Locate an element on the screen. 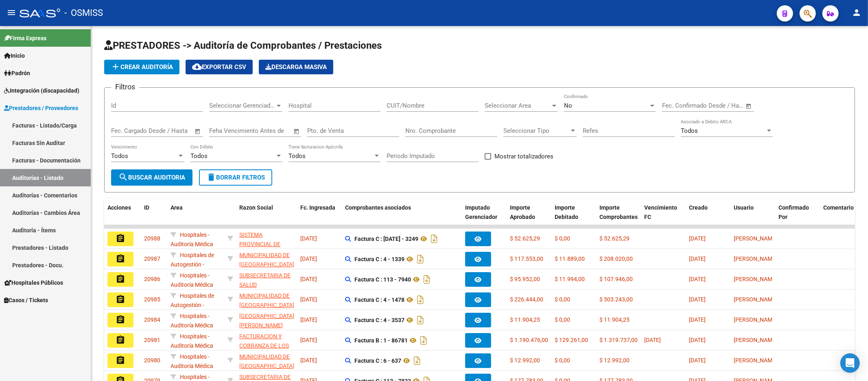  strong: Factura B : 1 - 86781 is located at coordinates (381, 341).